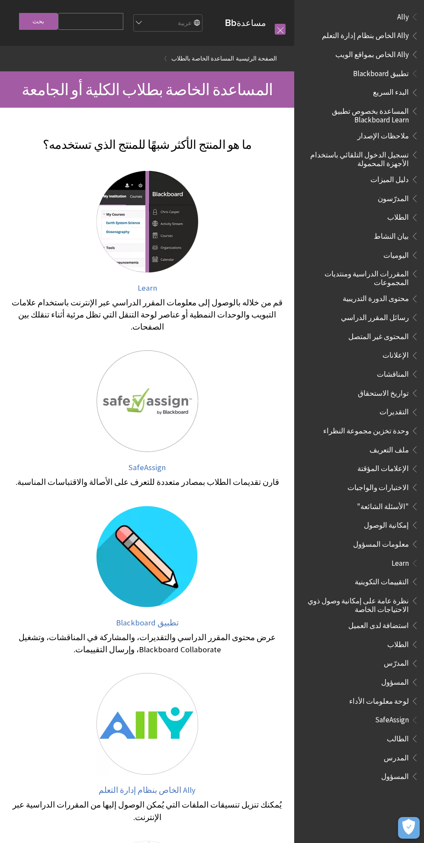 The height and width of the screenshot is (843, 424). I want to click on span: لوحة معلومات الأداء, so click(379, 699).